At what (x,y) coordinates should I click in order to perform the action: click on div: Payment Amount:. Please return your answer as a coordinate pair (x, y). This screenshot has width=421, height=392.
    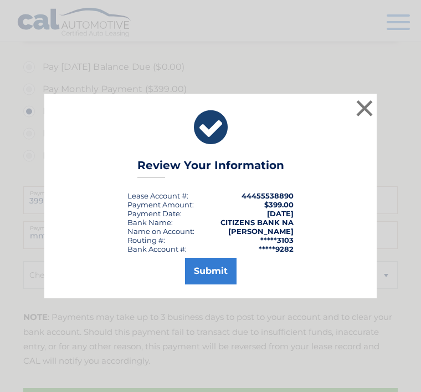
    Looking at the image, I should click on (161, 205).